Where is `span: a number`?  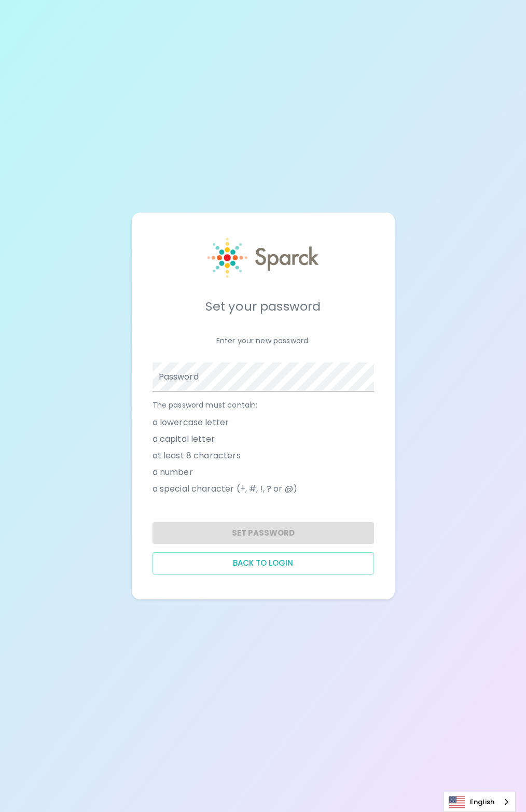
span: a number is located at coordinates (173, 472).